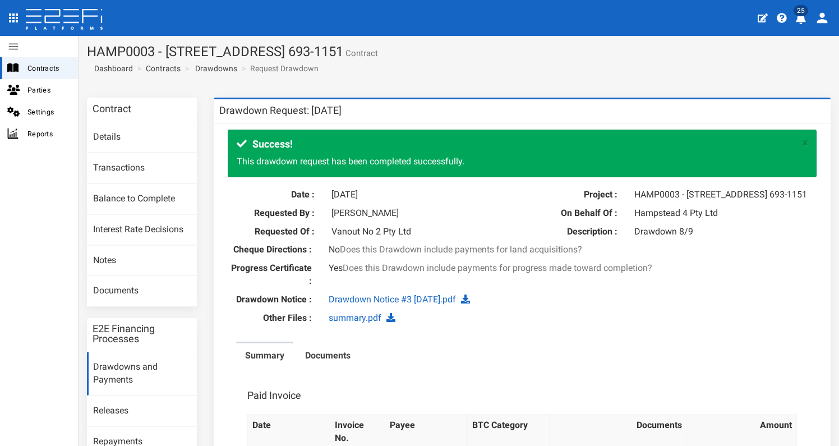 This screenshot has width=839, height=446. What do you see at coordinates (142, 261) in the screenshot?
I see `a: Notes` at bounding box center [142, 261].